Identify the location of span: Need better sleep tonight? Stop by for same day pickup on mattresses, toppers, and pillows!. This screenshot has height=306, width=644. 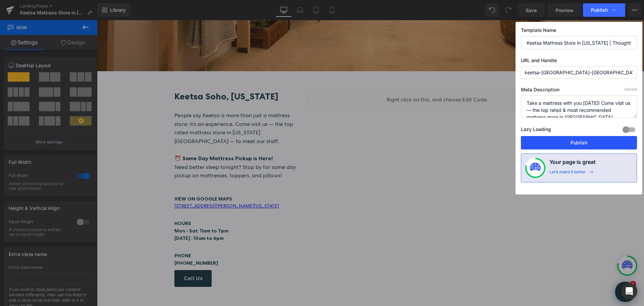
(138, 151).